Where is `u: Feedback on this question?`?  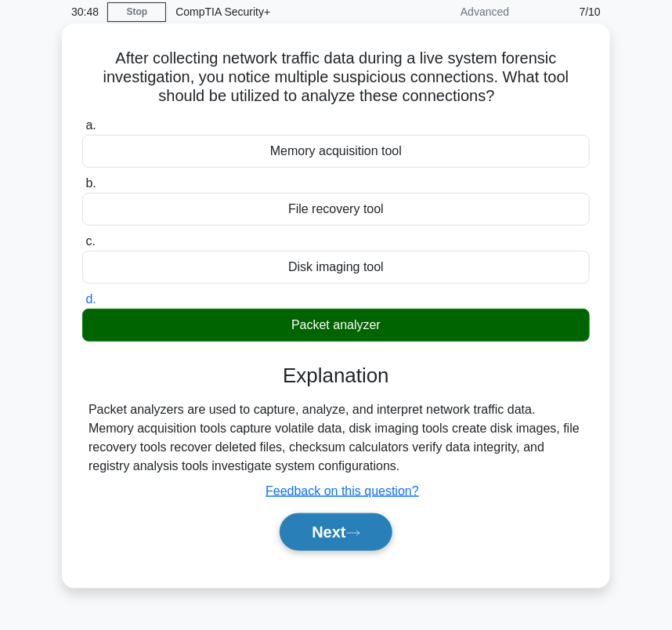 u: Feedback on this question? is located at coordinates (342, 490).